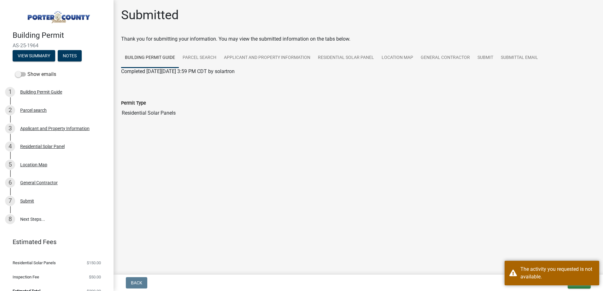  I want to click on div: 6, so click(10, 183).